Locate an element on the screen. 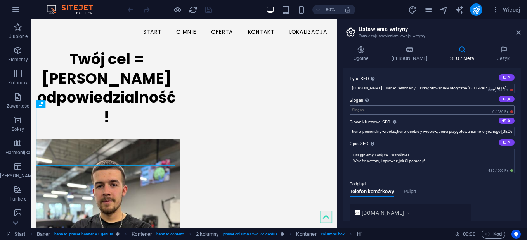 This screenshot has height=240, width=527. button: Tytuł SEO is located at coordinates (506, 78).